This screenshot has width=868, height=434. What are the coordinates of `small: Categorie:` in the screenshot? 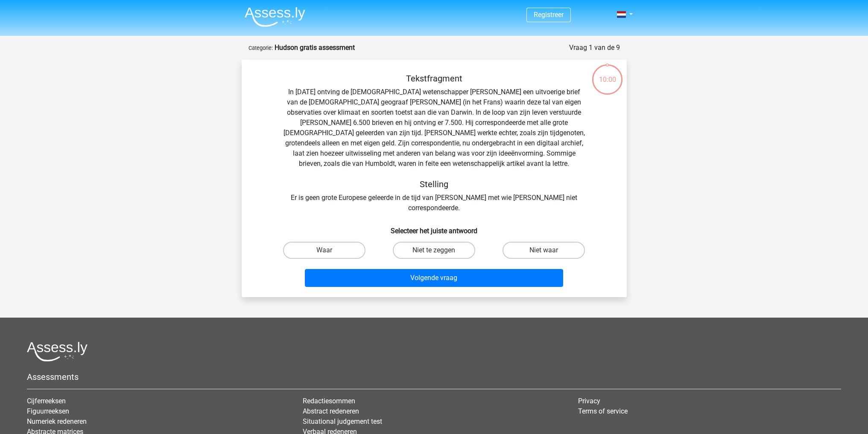 It's located at (261, 48).